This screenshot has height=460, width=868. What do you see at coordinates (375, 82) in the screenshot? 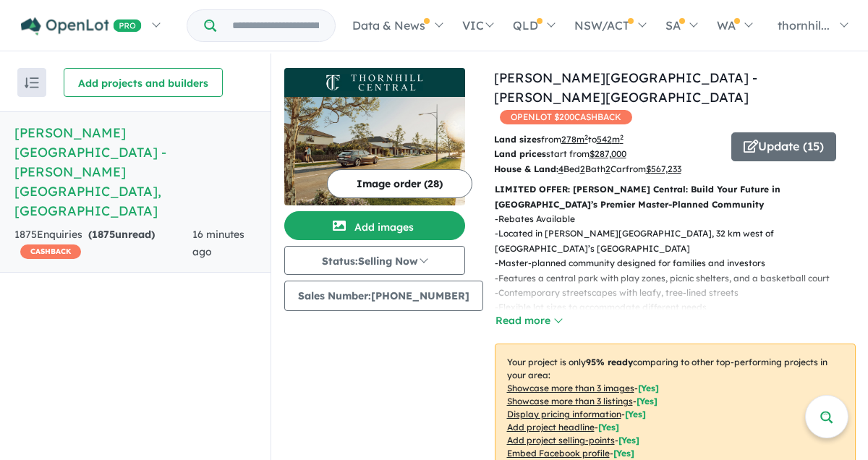
I see `img: Thornhill Central Estate - Thornhill Park Logo` at bounding box center [375, 82].